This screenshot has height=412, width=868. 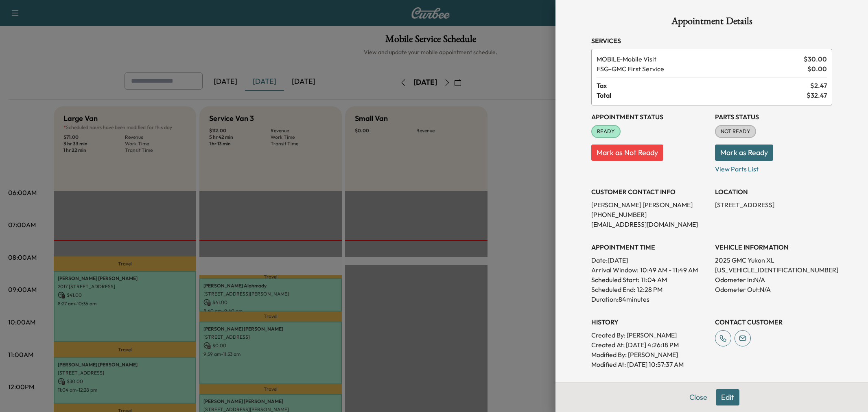 What do you see at coordinates (615, 280) in the screenshot?
I see `p: Scheduled Start:` at bounding box center [615, 280].